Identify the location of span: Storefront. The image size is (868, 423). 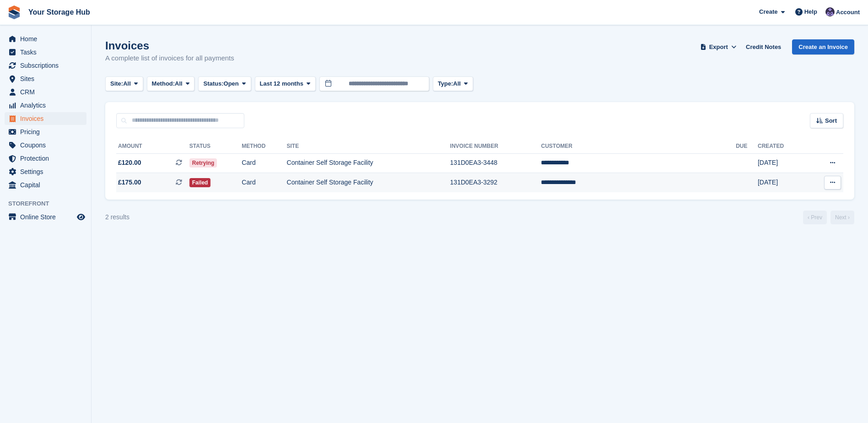
(49, 204).